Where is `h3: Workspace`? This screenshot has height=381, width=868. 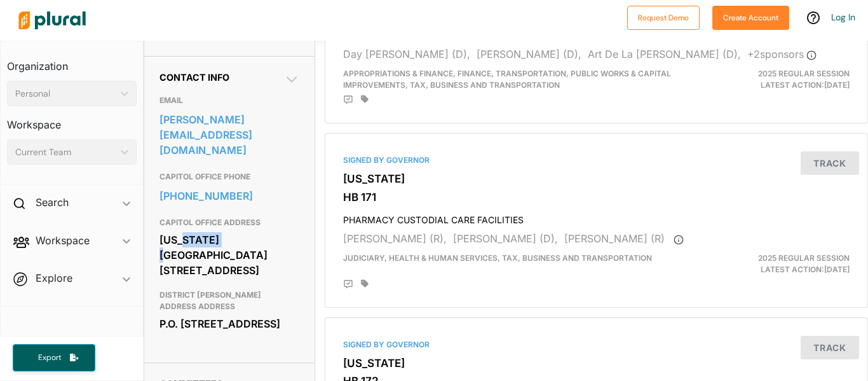
h3: Workspace is located at coordinates (71, 120).